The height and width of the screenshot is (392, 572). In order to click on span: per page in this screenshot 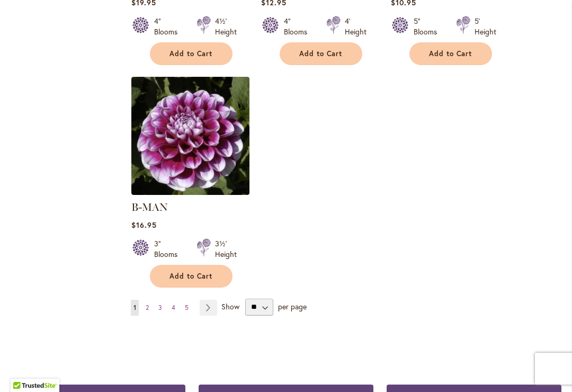, I will do `click(292, 305)`.